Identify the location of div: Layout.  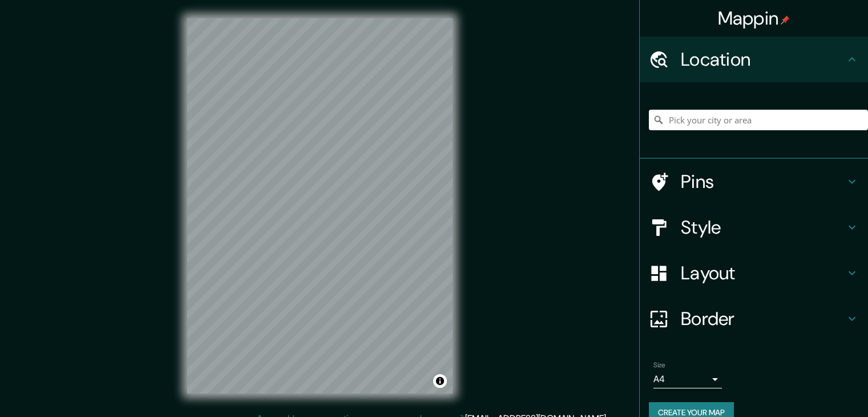
(754, 273).